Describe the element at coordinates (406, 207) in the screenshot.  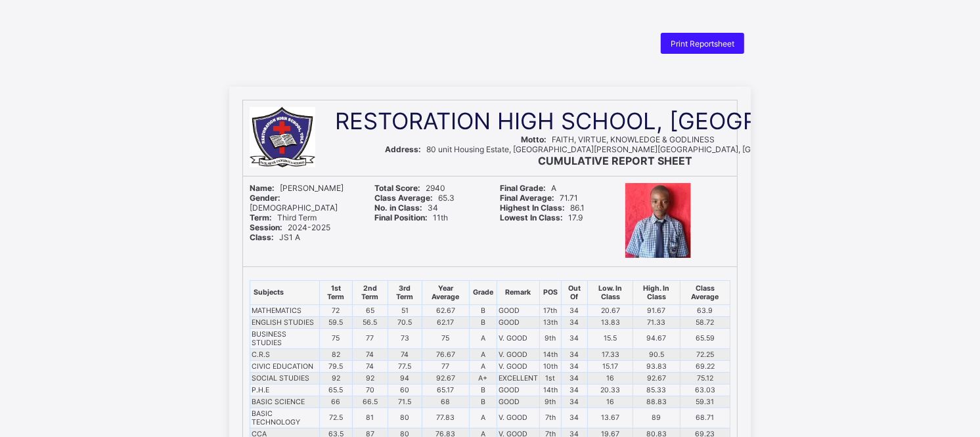
I see `span: 34` at that location.